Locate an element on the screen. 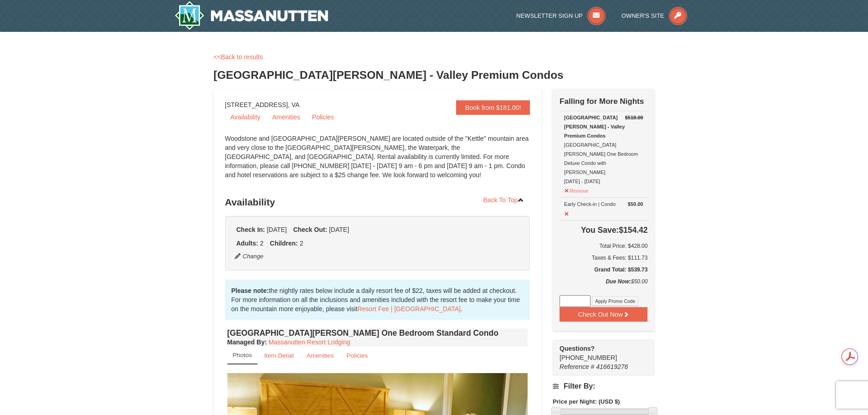 The image size is (868, 415). strong: Due Now: is located at coordinates (618, 282).